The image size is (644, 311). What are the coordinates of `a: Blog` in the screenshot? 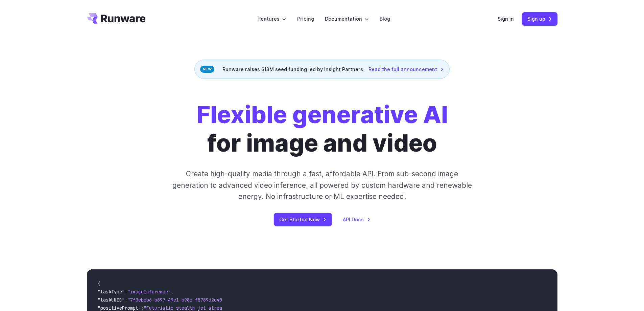 It's located at (385, 19).